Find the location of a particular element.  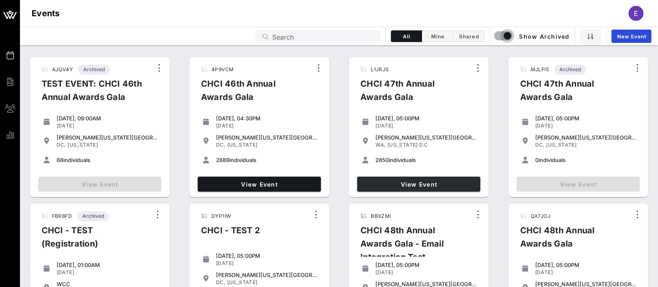

button: Show Archived is located at coordinates (532, 36).